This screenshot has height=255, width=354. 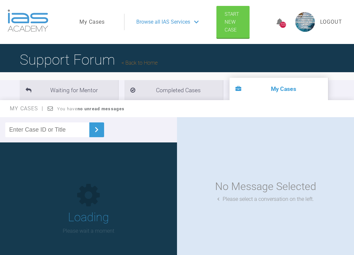 What do you see at coordinates (88, 231) in the screenshot?
I see `p: Please wait a moment` at bounding box center [88, 231].